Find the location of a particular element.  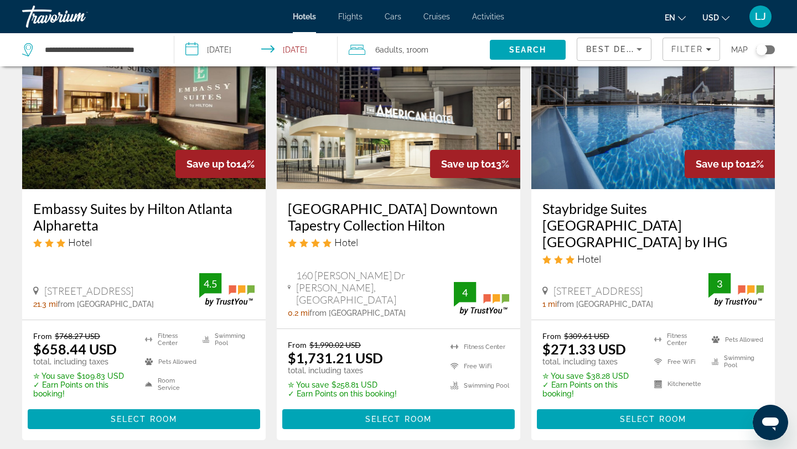

span: en is located at coordinates (670, 18).